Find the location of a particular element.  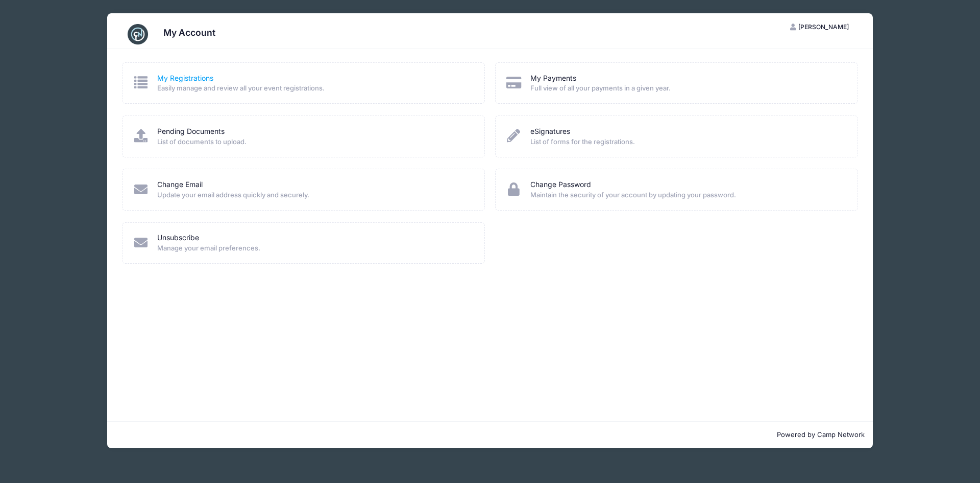

span: Manage your email preferences. is located at coordinates (314, 248).